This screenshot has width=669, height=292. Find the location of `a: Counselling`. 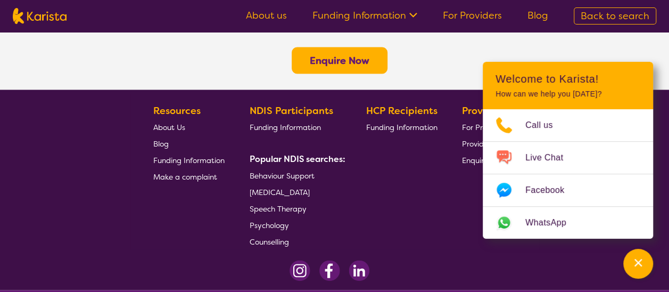

a: Counselling is located at coordinates (295, 241).